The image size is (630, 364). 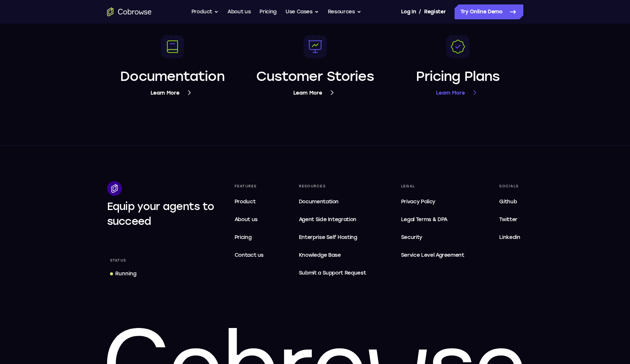 I want to click on span: Service Level Agreement, so click(x=433, y=255).